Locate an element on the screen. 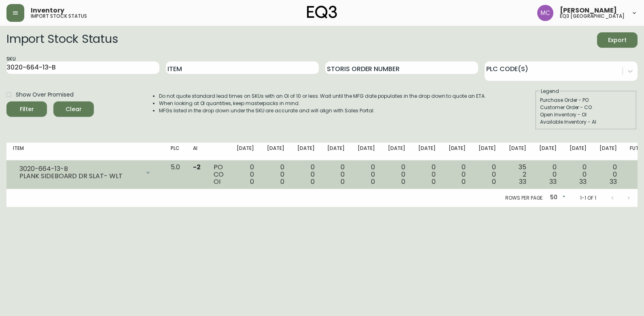  th: PLC is located at coordinates (175, 152).